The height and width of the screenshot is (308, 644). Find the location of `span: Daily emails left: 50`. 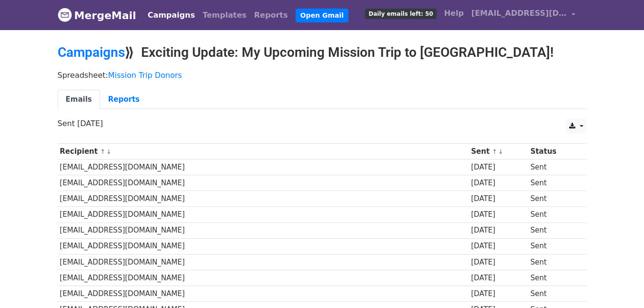

span: Daily emails left: 50 is located at coordinates (401, 14).